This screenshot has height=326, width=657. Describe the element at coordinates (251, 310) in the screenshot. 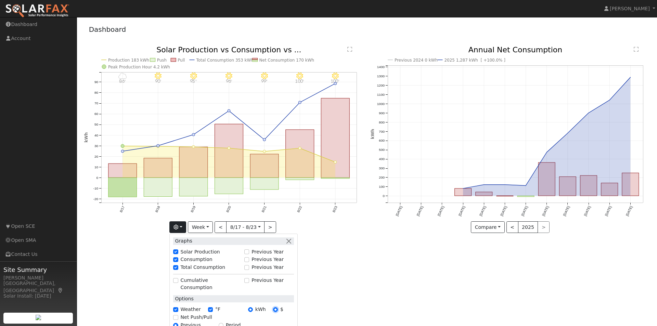

I see `input: kWh` at that location.